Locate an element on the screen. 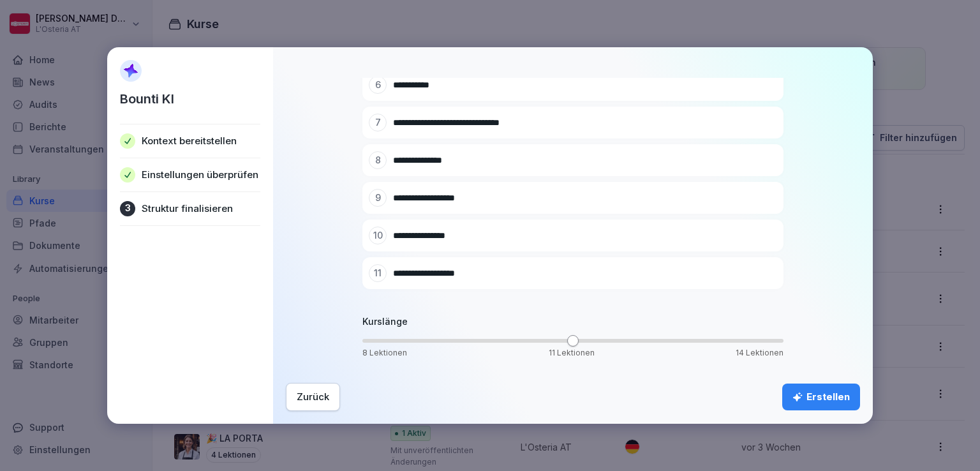 The height and width of the screenshot is (471, 980). button: Zurück is located at coordinates (312, 397).